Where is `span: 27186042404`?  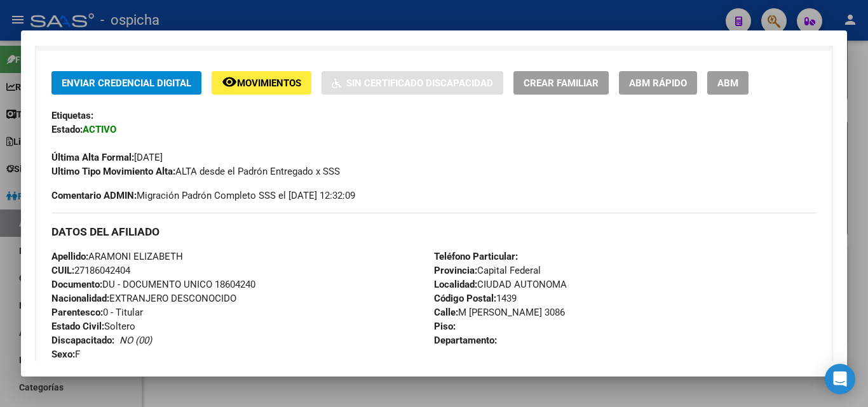 span: 27186042404 is located at coordinates (91, 271).